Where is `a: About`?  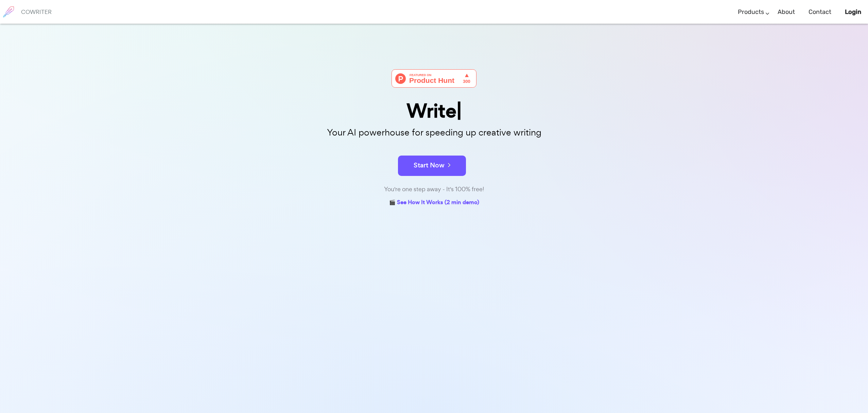 a: About is located at coordinates (786, 12).